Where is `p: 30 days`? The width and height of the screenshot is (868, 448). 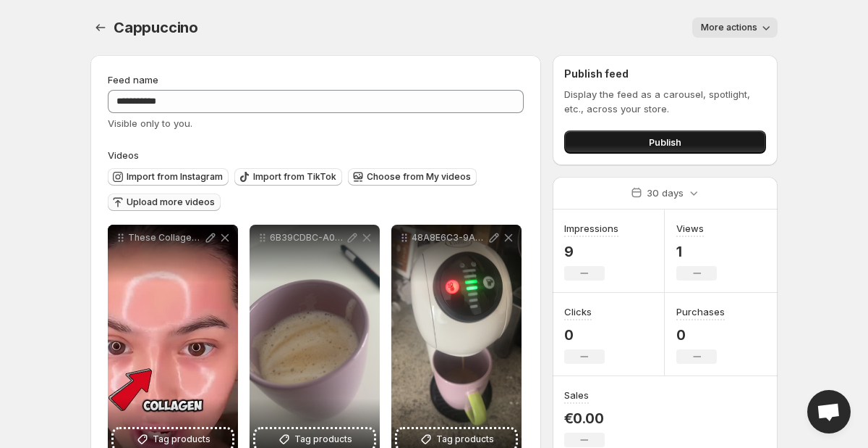 p: 30 days is located at coordinates (665, 193).